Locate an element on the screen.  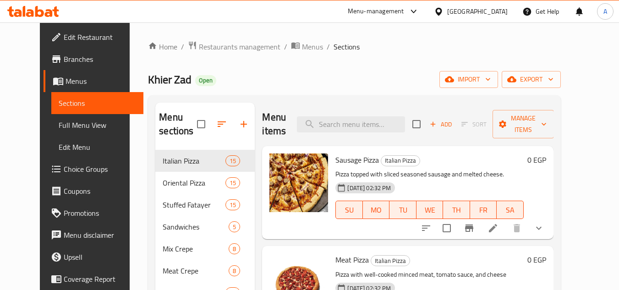
span: Select all sections is located at coordinates (201, 124).